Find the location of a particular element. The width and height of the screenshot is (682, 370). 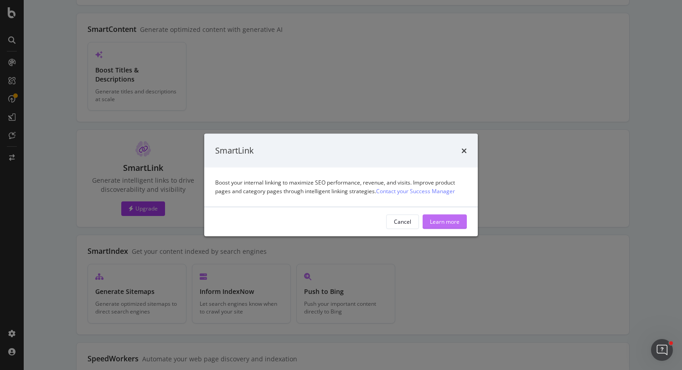

div: SmartLink is located at coordinates (234, 151).